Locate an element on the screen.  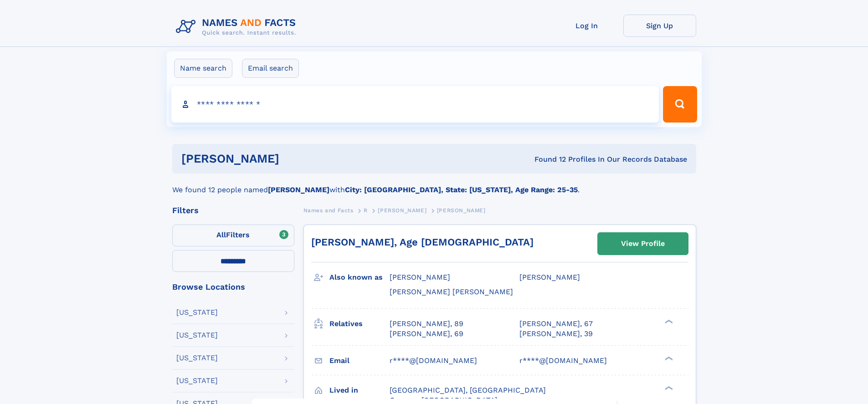
a: R is located at coordinates (365, 210).